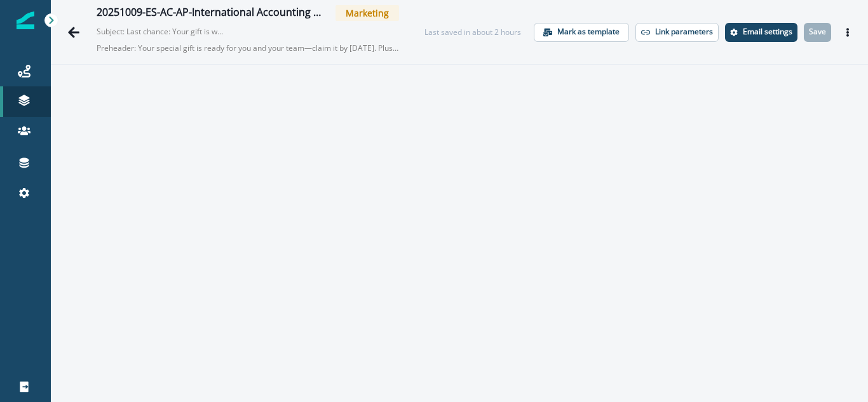 This screenshot has height=402, width=868. Describe the element at coordinates (817, 32) in the screenshot. I see `p: Save` at that location.